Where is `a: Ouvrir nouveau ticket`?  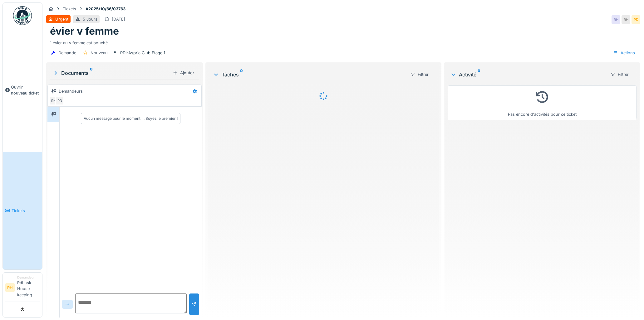
a: Ouvrir nouveau ticket is located at coordinates (23, 90).